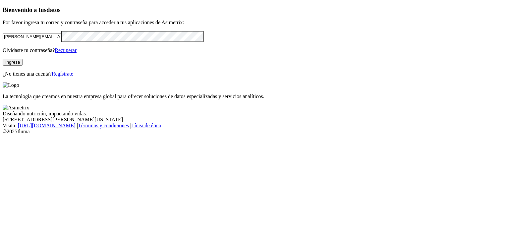  What do you see at coordinates (255, 10) in the screenshot?
I see `h3: Bienvenido a tus` at bounding box center [255, 10].